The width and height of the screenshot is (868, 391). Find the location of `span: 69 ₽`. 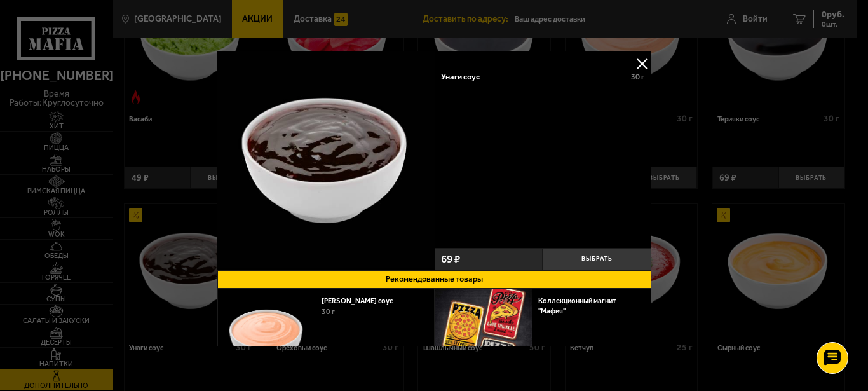

span: 69 ₽ is located at coordinates (450, 259).